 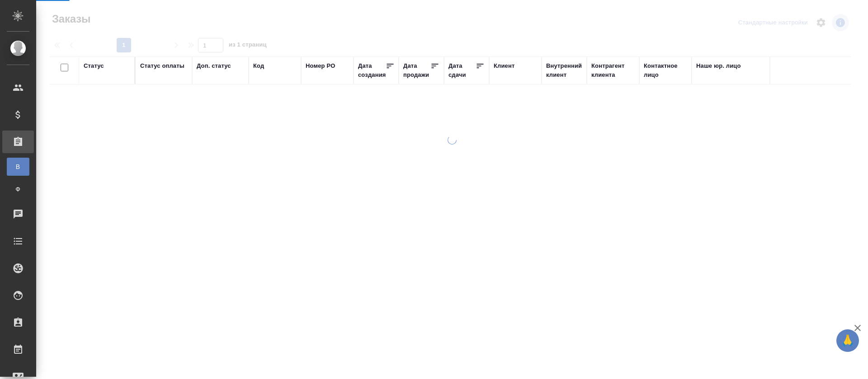 I want to click on div: Внутренний клиент, so click(x=564, y=70).